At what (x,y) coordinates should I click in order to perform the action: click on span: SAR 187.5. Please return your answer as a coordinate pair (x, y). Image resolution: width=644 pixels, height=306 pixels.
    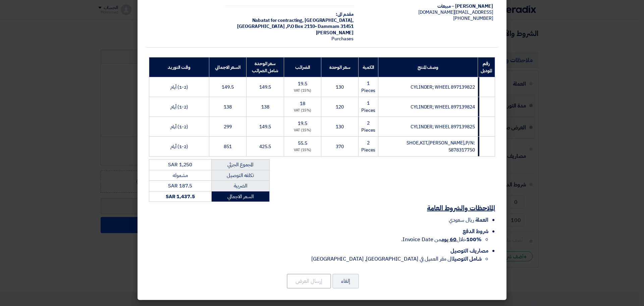
    Looking at the image, I should click on (180, 186).